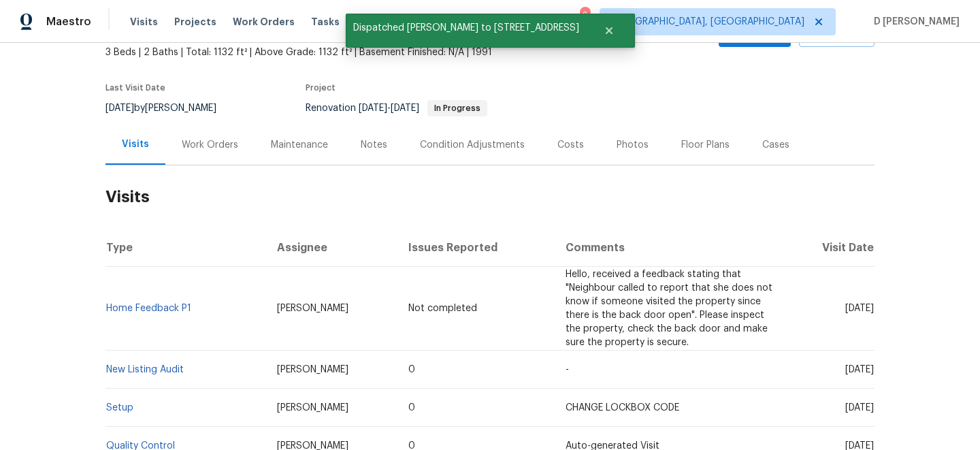 This screenshot has height=450, width=980. What do you see at coordinates (475, 248) in the screenshot?
I see `th: Issues Reported` at bounding box center [475, 248].